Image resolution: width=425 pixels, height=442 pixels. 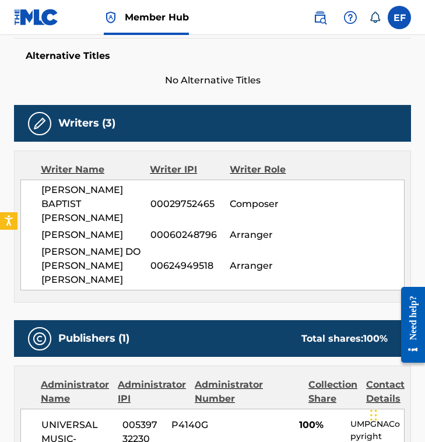 What do you see at coordinates (190, 266) in the screenshot?
I see `span: 00624949518` at bounding box center [190, 266].